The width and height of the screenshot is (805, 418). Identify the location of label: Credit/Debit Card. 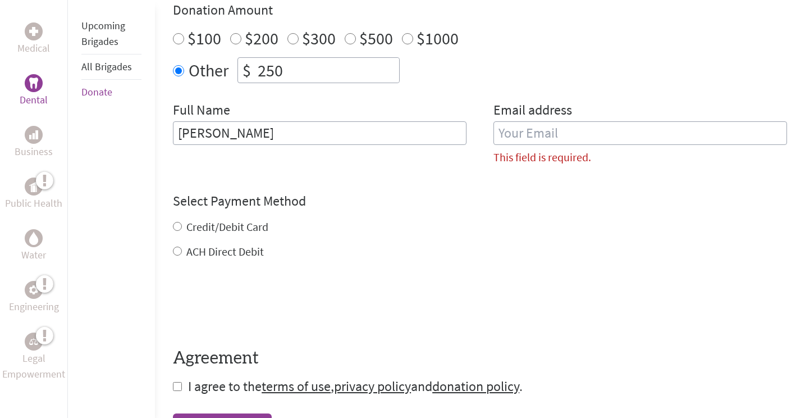
(227, 226).